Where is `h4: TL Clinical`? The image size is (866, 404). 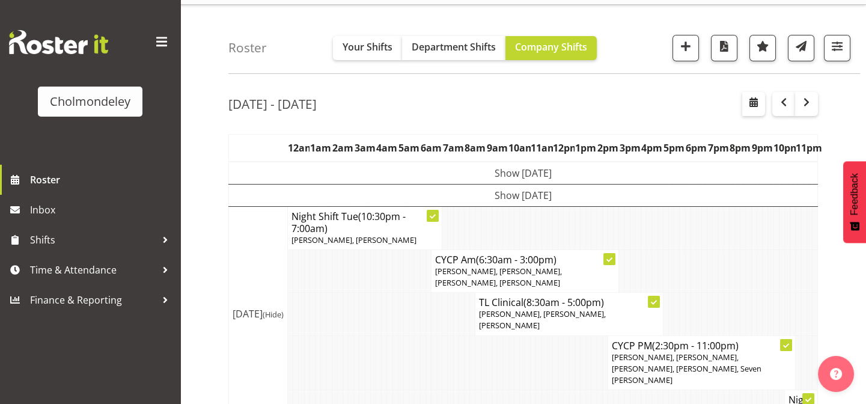
h4: TL Clinical is located at coordinates (568, 302).